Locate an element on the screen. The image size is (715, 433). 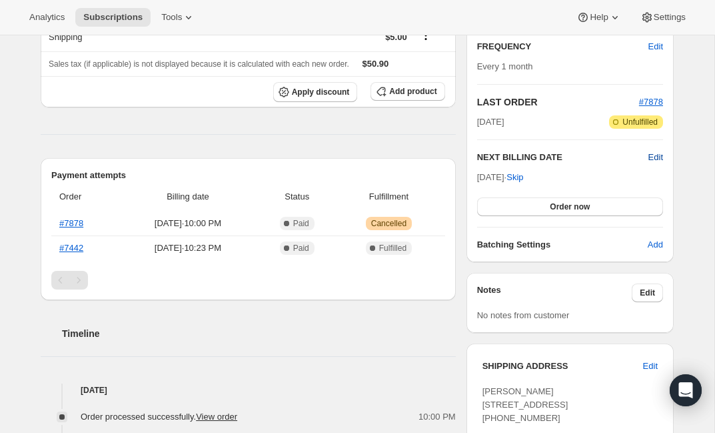
button: Analytics is located at coordinates (47, 17).